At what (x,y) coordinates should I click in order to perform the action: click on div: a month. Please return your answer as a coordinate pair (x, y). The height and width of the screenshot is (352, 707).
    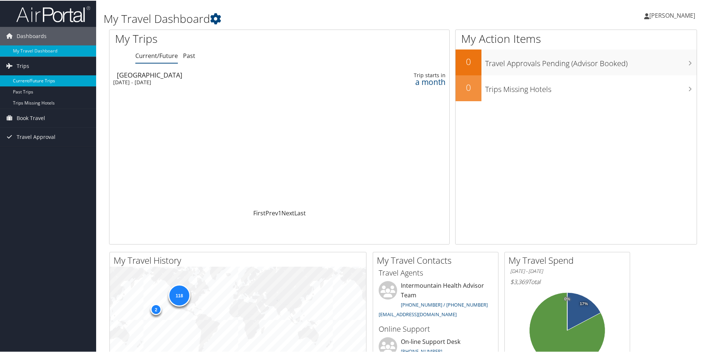
    Looking at the image, I should click on (407, 81).